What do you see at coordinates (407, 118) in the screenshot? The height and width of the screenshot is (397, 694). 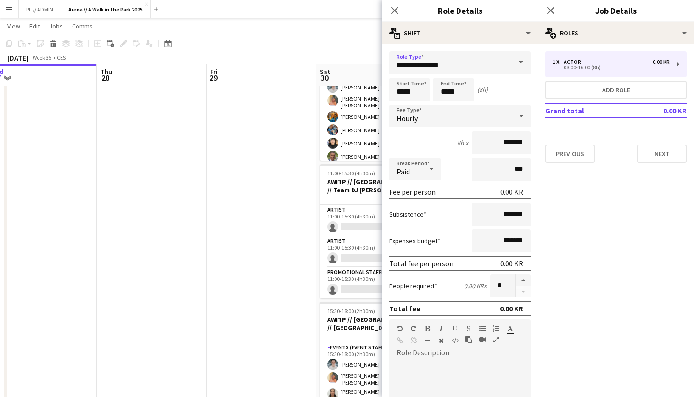 I see `span: Hourly` at bounding box center [407, 118].